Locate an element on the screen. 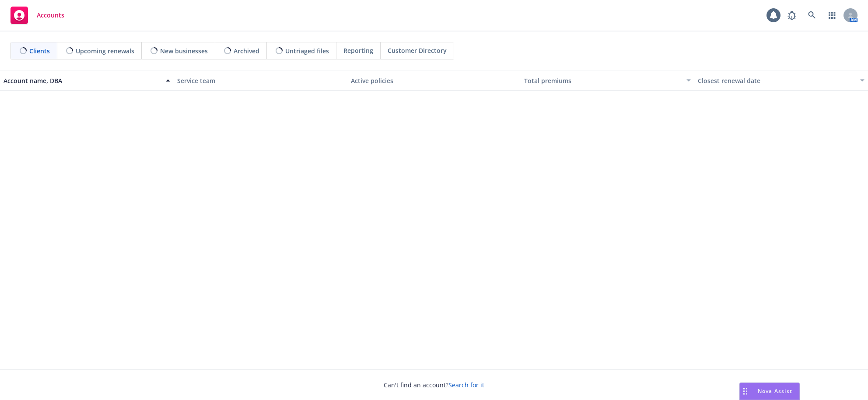  a: Report a Bug is located at coordinates (792, 15).